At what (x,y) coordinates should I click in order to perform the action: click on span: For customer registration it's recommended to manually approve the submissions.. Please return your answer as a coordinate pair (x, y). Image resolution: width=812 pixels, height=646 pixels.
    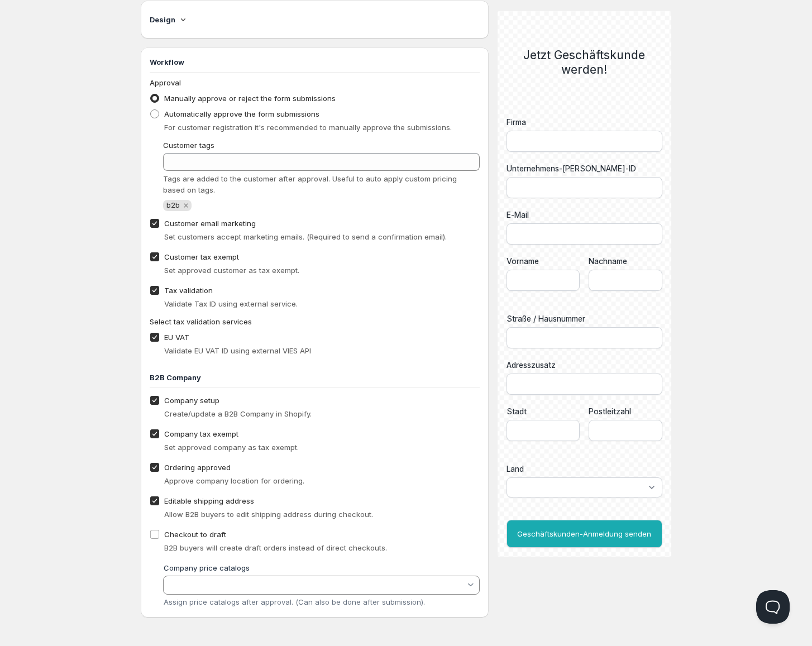
    Looking at the image, I should click on (308, 127).